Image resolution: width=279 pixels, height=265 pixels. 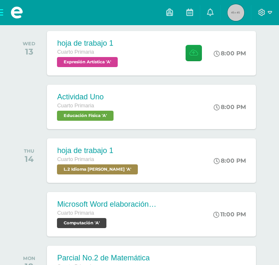 I want to click on div: 11:00 PM, so click(x=230, y=214).